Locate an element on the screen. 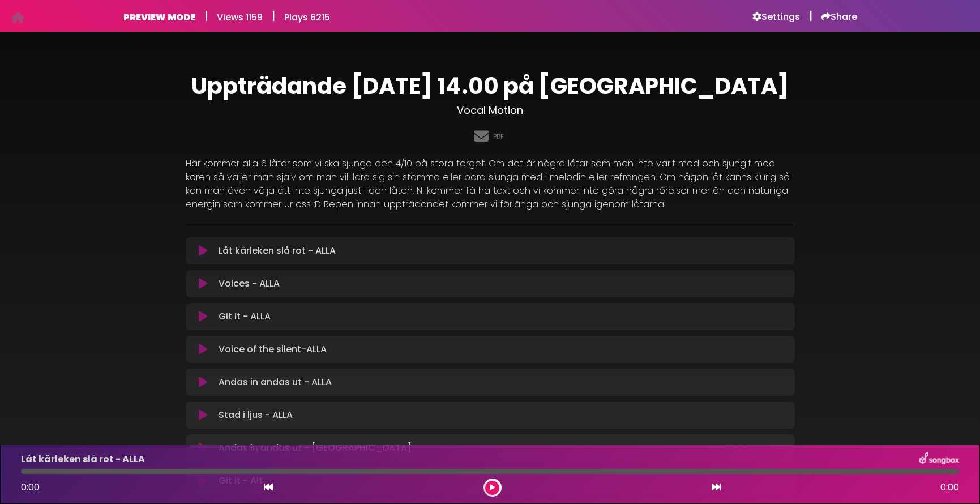  h6: Settings is located at coordinates (776, 17).